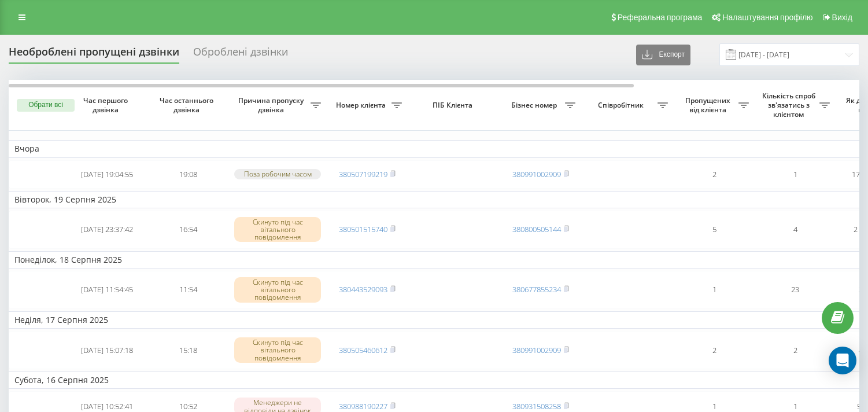 The height and width of the screenshot is (412, 868). Describe the element at coordinates (660, 17) in the screenshot. I see `span: Реферальна програма` at that location.